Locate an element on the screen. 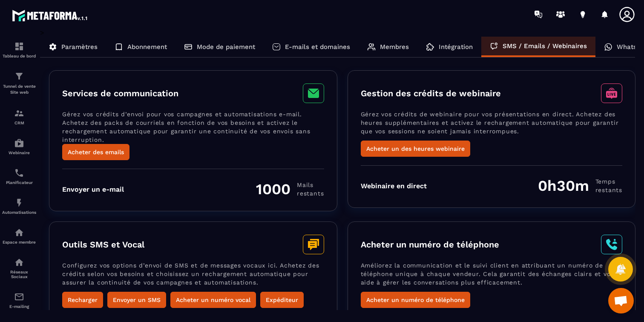  p: Membres is located at coordinates (394, 47).